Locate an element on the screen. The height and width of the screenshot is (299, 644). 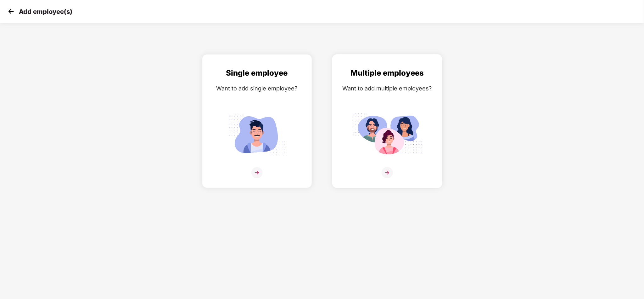
div: Multiple employees is located at coordinates (387, 73).